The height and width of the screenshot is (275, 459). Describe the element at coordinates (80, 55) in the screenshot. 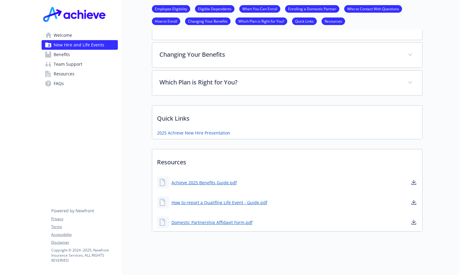

I see `a: Benefits` at that location.